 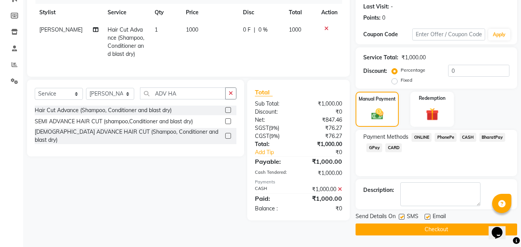 What do you see at coordinates (274, 144) in the screenshot?
I see `div: Total:` at bounding box center [274, 144].